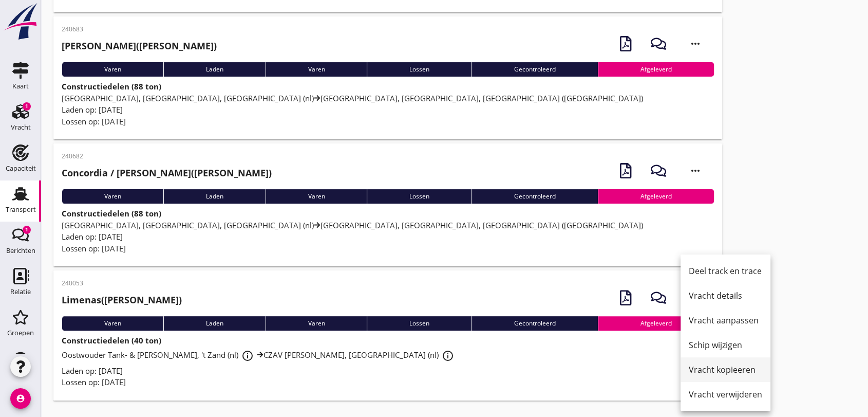 Image resolution: width=868 pixels, height=417 pixels. Describe the element at coordinates (725, 345) in the screenshot. I see `a: Schip wijzigen` at that location.